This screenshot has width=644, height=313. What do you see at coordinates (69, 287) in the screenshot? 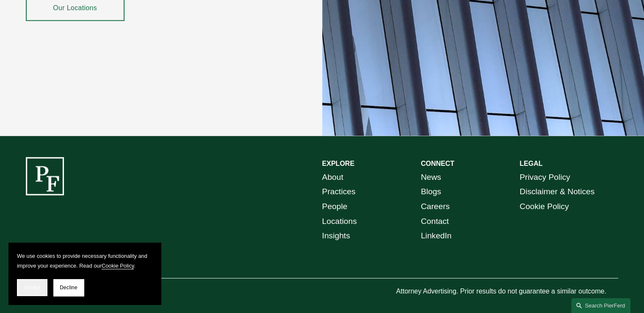
I see `span: Decline` at bounding box center [69, 287].